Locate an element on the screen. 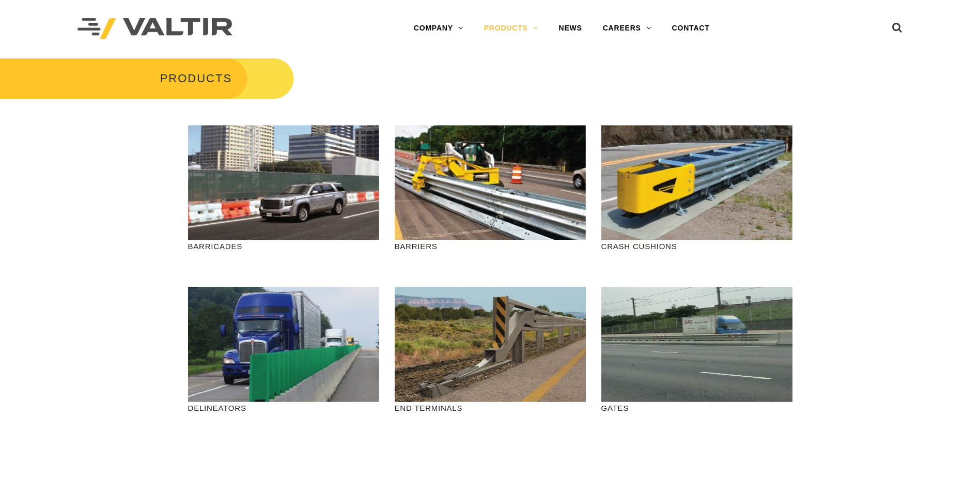 This screenshot has width=980, height=493. a: COMPANY is located at coordinates (439, 28).